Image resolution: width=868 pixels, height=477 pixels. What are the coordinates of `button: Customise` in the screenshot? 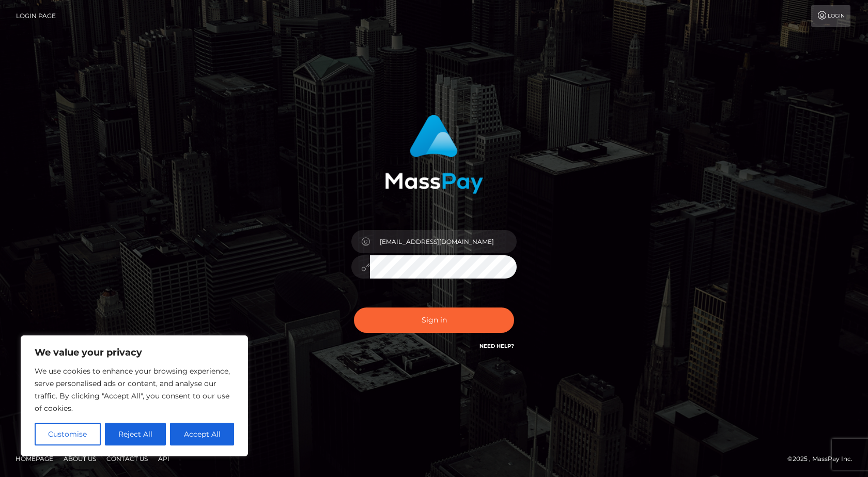 It's located at (68, 435).